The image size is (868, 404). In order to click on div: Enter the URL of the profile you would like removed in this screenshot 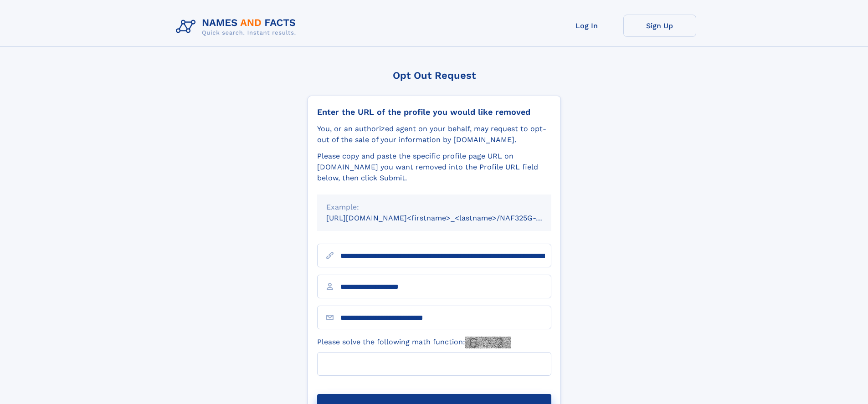, I will do `click(434, 112)`.